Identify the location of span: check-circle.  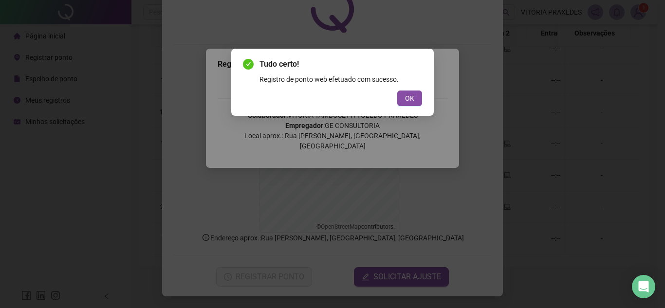
(248, 64).